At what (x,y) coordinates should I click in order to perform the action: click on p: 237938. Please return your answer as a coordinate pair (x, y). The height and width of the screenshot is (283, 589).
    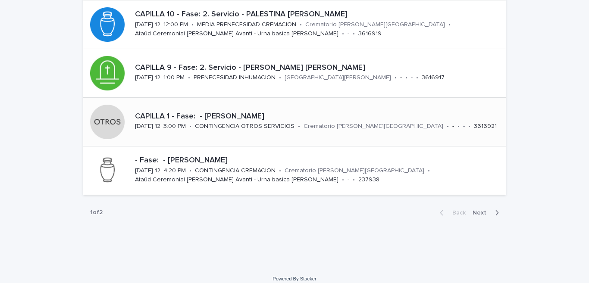
    Looking at the image, I should click on (369, 180).